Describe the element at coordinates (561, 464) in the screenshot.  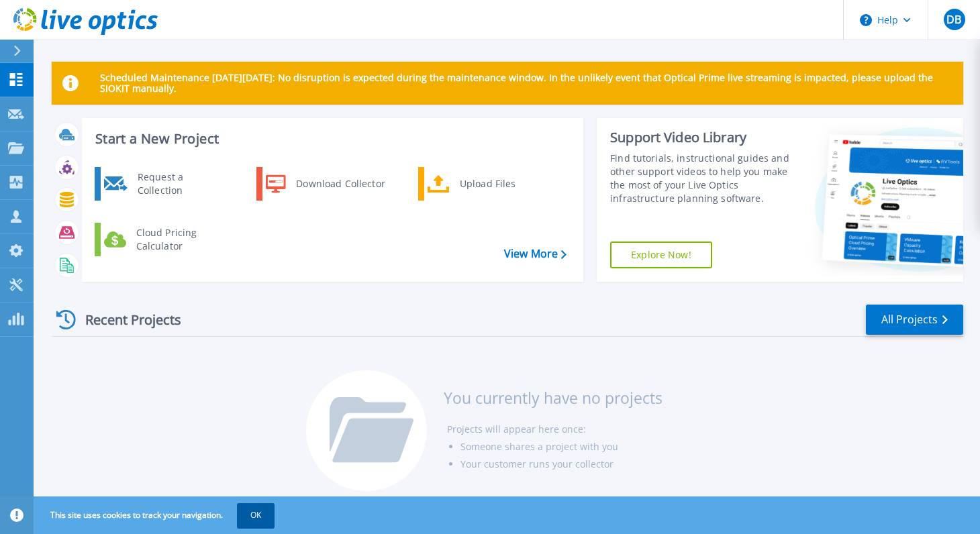
I see `li: Your customer runs your collector` at that location.